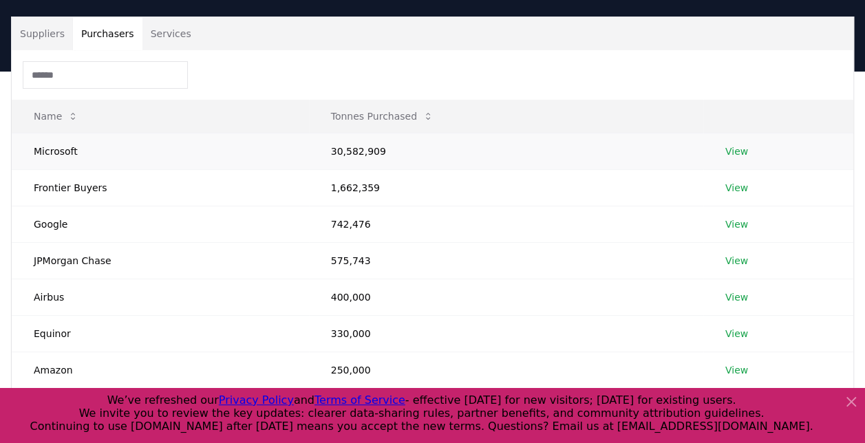  Describe the element at coordinates (160, 151) in the screenshot. I see `td: Microsoft` at that location.